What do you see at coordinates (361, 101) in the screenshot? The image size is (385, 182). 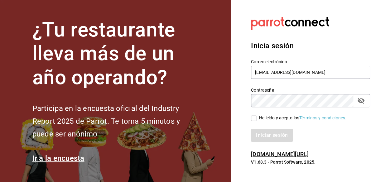 I see `button: passwordField` at bounding box center [361, 101].